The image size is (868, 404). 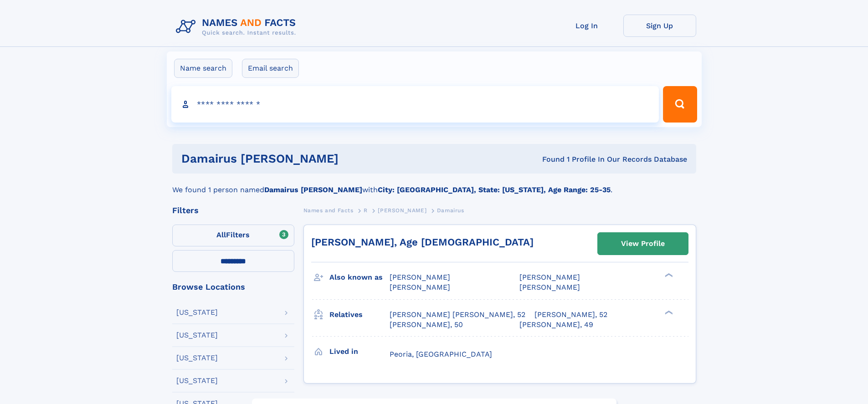 I want to click on span: All, so click(x=221, y=235).